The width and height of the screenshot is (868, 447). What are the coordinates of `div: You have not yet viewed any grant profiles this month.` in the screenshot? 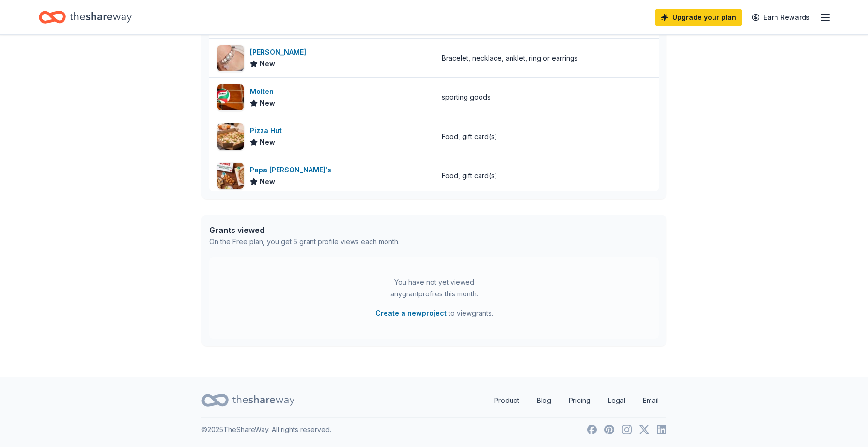 It's located at (434, 288).